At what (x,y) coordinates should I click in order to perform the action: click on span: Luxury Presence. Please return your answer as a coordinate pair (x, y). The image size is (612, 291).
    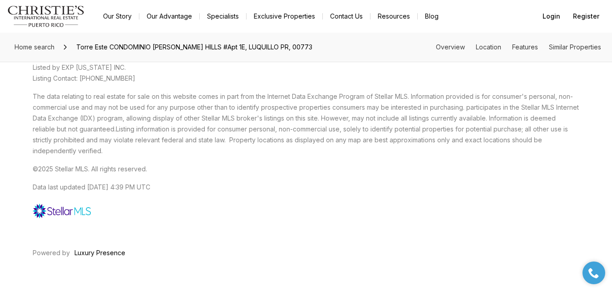
    Looking at the image, I should click on (100, 253).